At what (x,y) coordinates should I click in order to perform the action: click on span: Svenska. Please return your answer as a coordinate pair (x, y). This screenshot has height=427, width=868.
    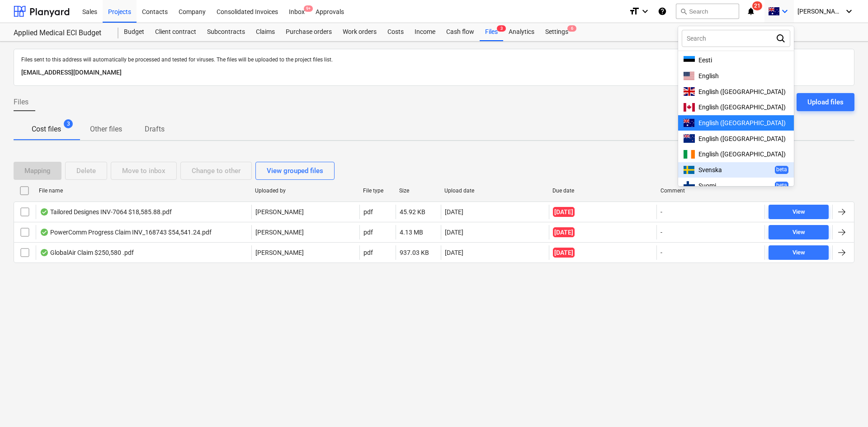
    Looking at the image, I should click on (710, 170).